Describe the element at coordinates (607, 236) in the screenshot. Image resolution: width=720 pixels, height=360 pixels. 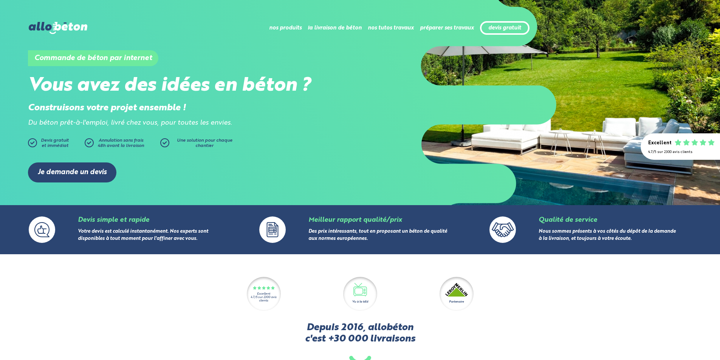
I see `a: Nous sommes présents à vos côtés du dépôt de la demande à la livraison, et toujours à votre écoute.` at that location.